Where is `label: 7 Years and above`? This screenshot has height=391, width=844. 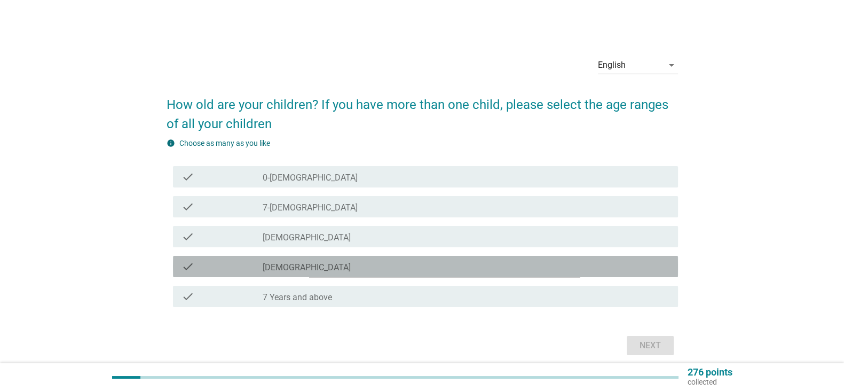 label: 7 Years and above is located at coordinates (297, 297).